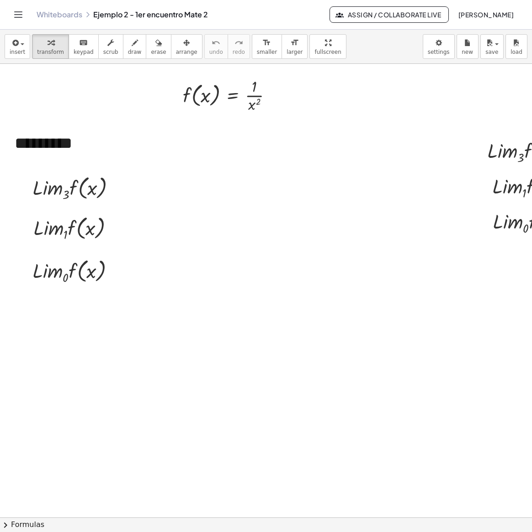 Image resolution: width=532 pixels, height=532 pixels. Describe the element at coordinates (438, 47) in the screenshot. I see `button: settings` at that location.